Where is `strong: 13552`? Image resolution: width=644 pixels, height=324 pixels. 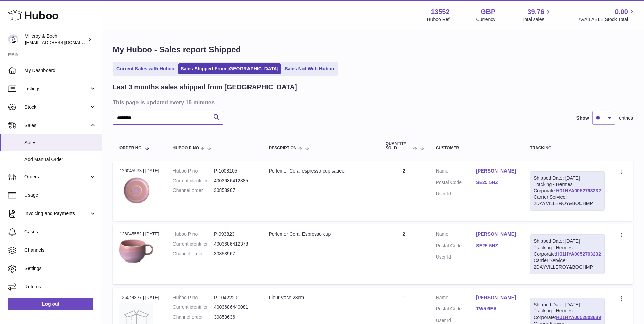
strong: 13552 is located at coordinates (440, 12).